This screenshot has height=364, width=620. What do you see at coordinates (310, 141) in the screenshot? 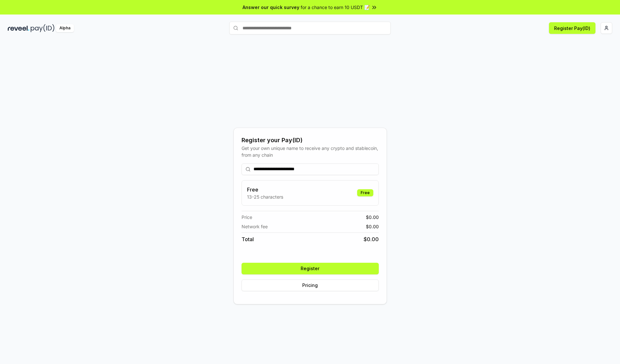
I see `div: Register your Pay(ID)` at bounding box center [310, 141].